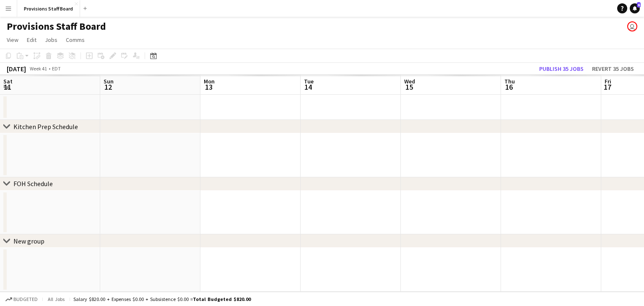 The height and width of the screenshot is (306, 644). What do you see at coordinates (209, 81) in the screenshot?
I see `span: Mon` at bounding box center [209, 81].